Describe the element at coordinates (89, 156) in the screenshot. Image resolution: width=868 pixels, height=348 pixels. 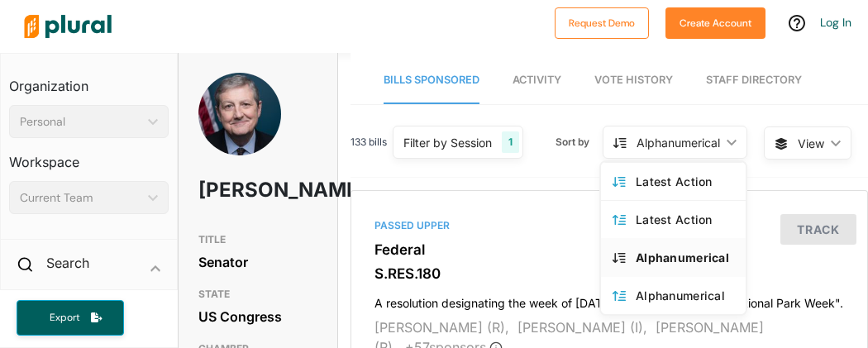
I see `h3: Workspace` at that location.